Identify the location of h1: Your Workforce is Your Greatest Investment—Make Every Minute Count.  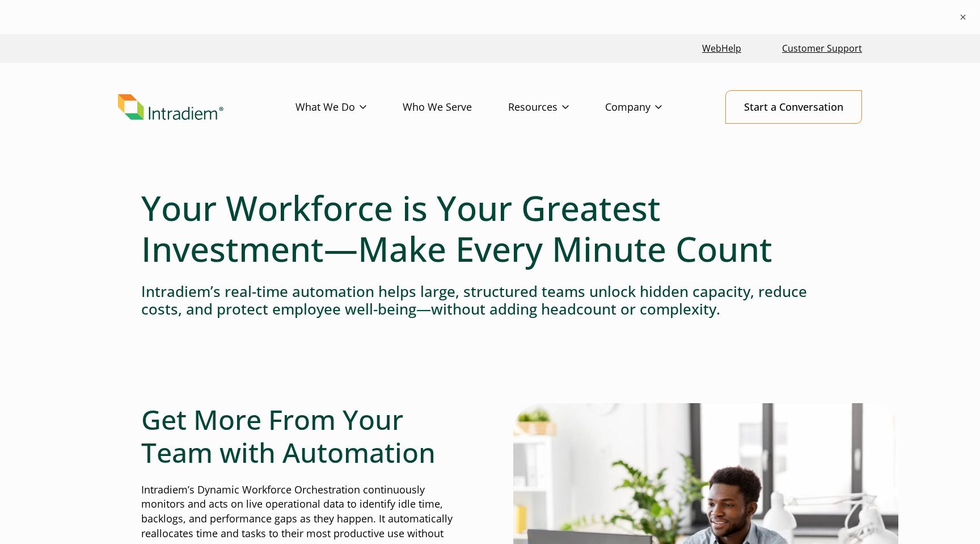
(490, 228).